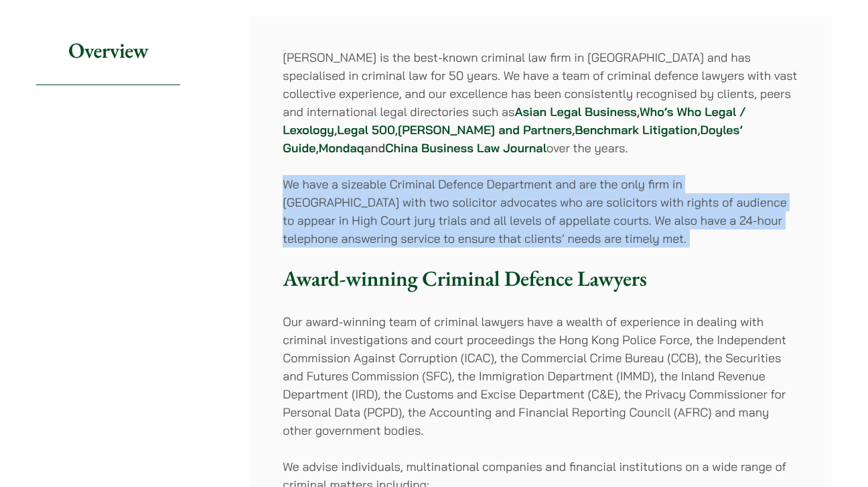  What do you see at coordinates (374, 148) in the screenshot?
I see `strong: and` at bounding box center [374, 148].